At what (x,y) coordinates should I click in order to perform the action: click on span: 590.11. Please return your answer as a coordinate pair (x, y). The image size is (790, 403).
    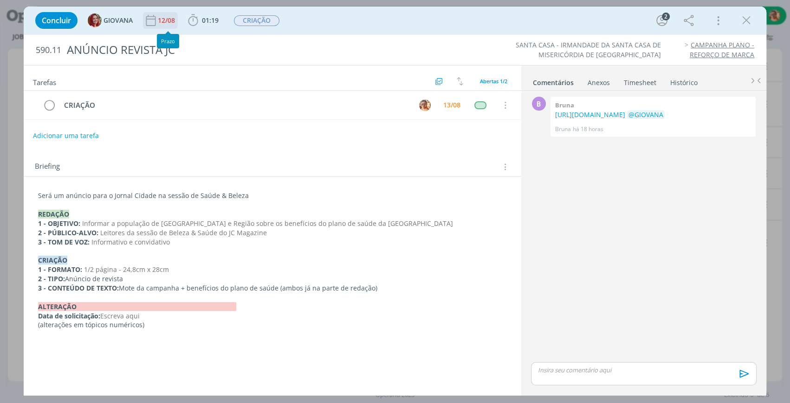
    Looking at the image, I should click on (48, 50).